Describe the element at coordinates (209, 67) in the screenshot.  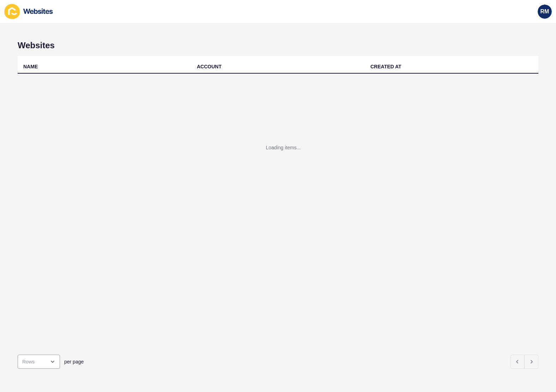
I see `div: ACCOUNT` at that location.